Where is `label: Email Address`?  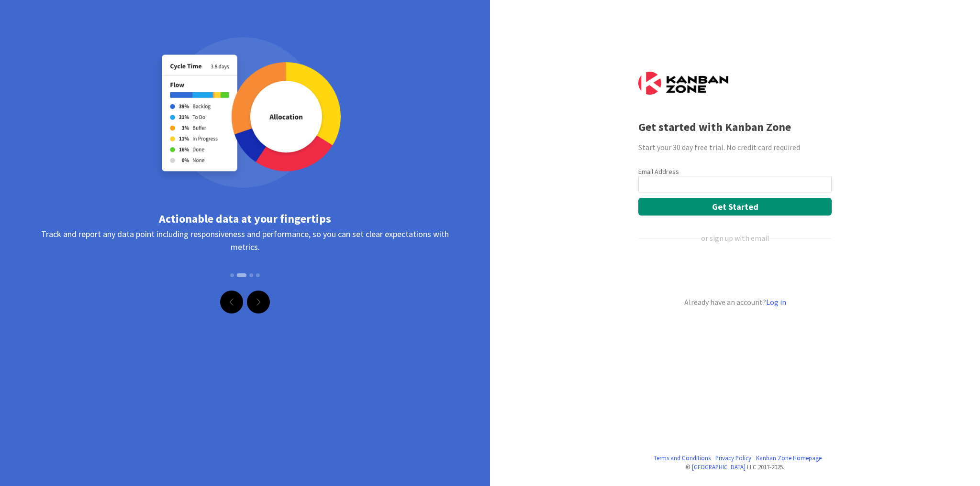
label: Email Address is located at coordinates (658, 172).